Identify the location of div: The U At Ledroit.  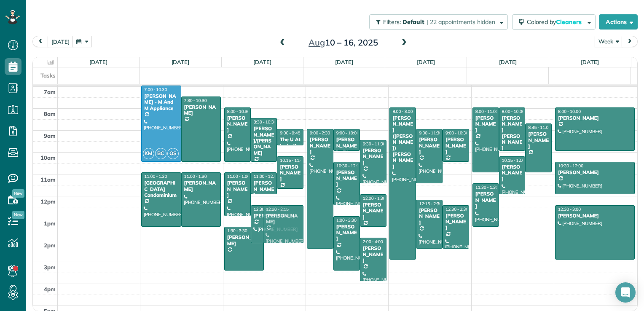
(290, 142).